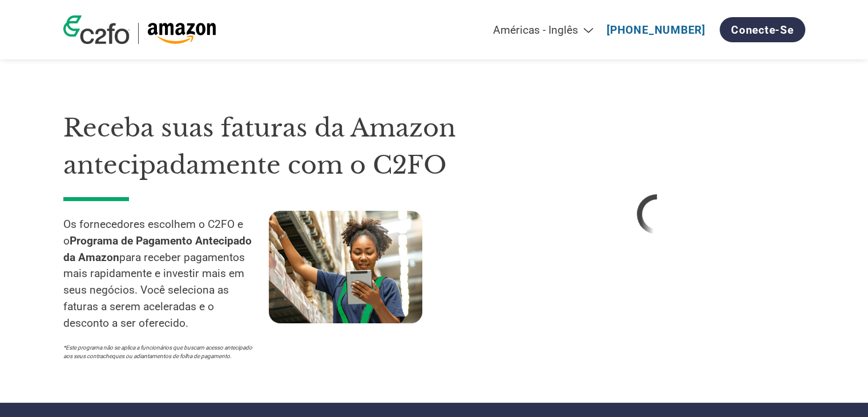 This screenshot has width=868, height=417. Describe the element at coordinates (763, 29) in the screenshot. I see `font: Conecte-se` at that location.